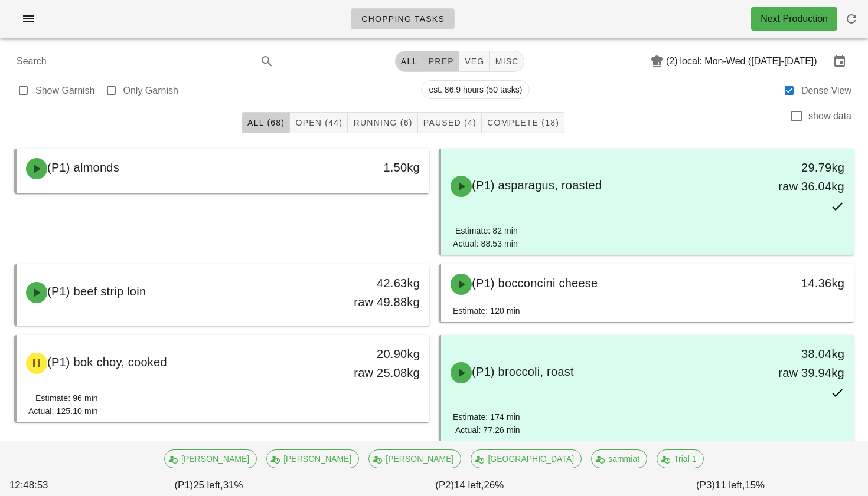  I want to click on span: (P1) broccoli, roast, so click(522, 371).